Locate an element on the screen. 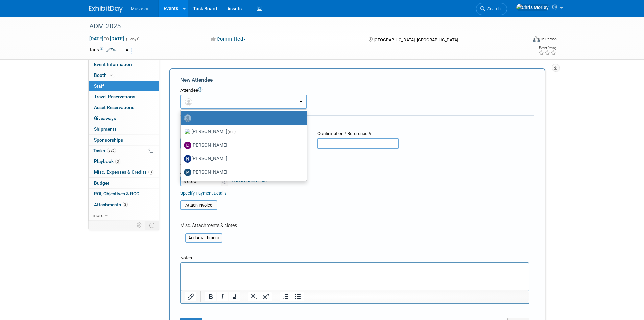  div: ADM 2025 is located at coordinates (302, 27).